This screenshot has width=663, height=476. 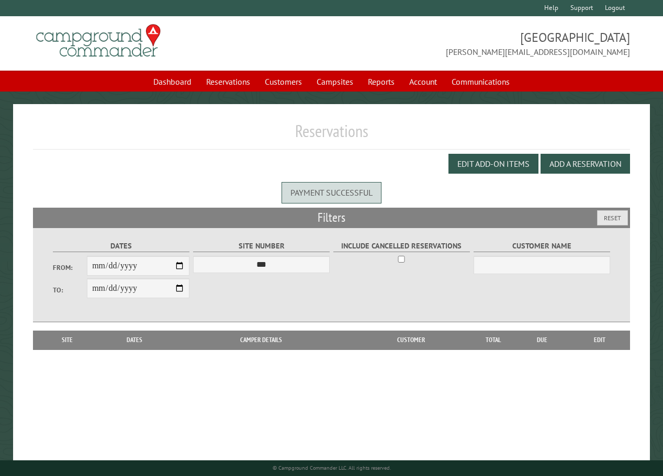 What do you see at coordinates (411, 340) in the screenshot?
I see `th: Customer` at bounding box center [411, 340].